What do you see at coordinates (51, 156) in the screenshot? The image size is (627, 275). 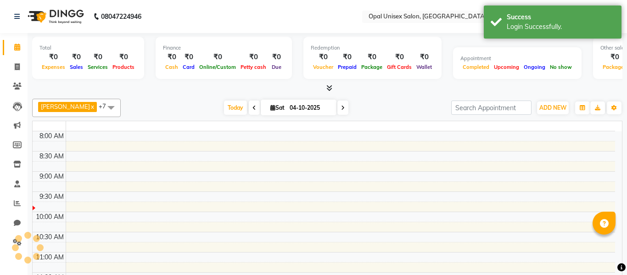 I see `div: 8:30 AM` at bounding box center [51, 156].